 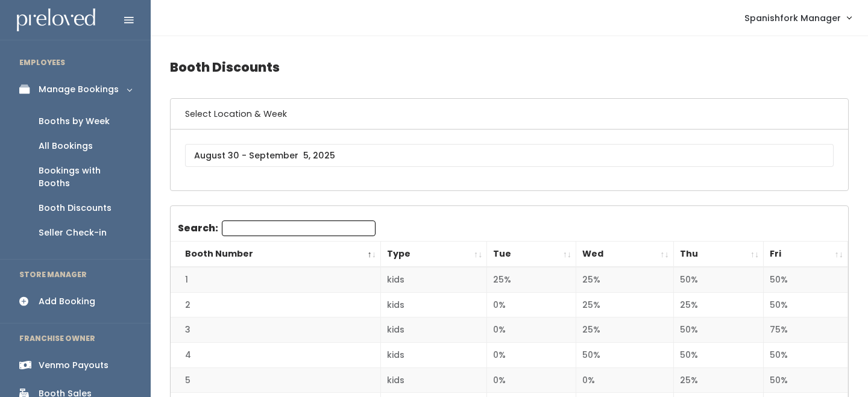 I want to click on td: 2, so click(x=275, y=304).